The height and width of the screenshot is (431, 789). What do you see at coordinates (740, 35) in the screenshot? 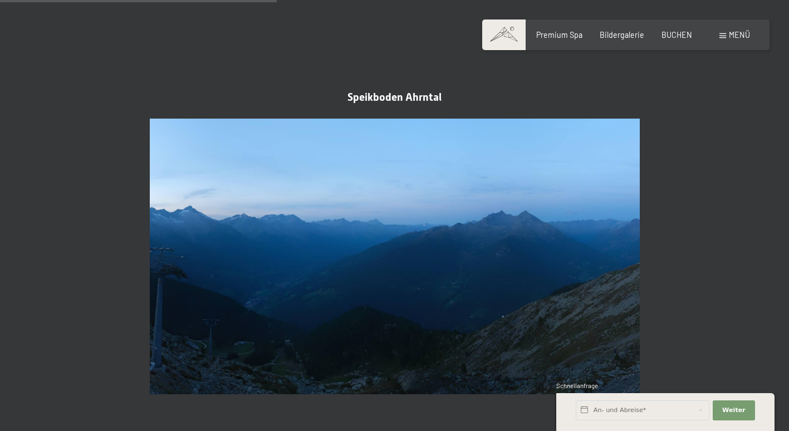
I see `span: Menü` at bounding box center [740, 35].